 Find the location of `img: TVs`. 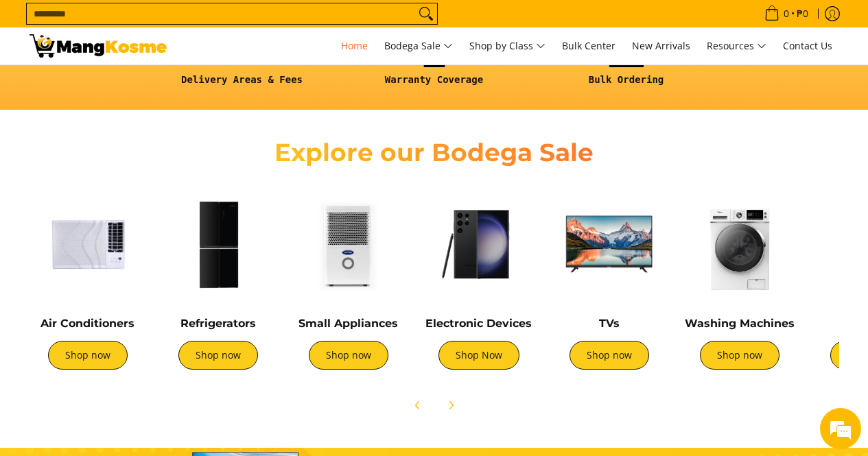

img: TVs is located at coordinates (609, 244).